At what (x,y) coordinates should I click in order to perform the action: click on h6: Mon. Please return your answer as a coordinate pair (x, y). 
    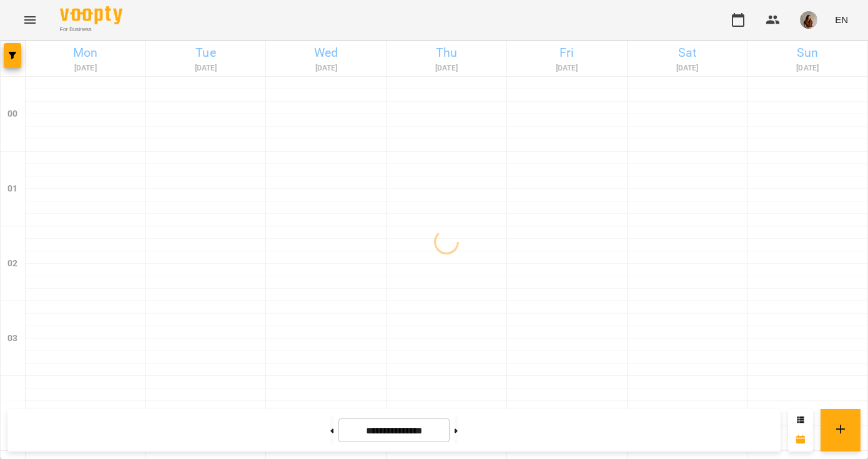
    Looking at the image, I should click on (86, 52).